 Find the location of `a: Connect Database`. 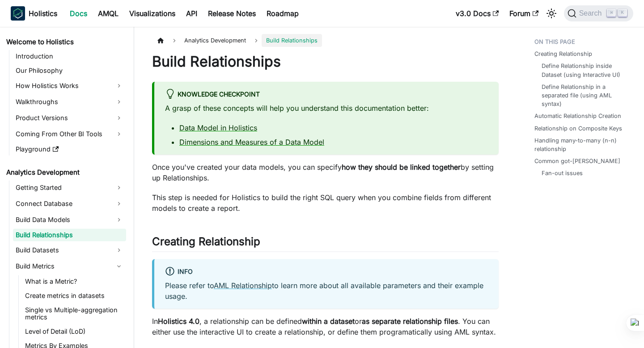

a: Connect Database is located at coordinates (69, 204).